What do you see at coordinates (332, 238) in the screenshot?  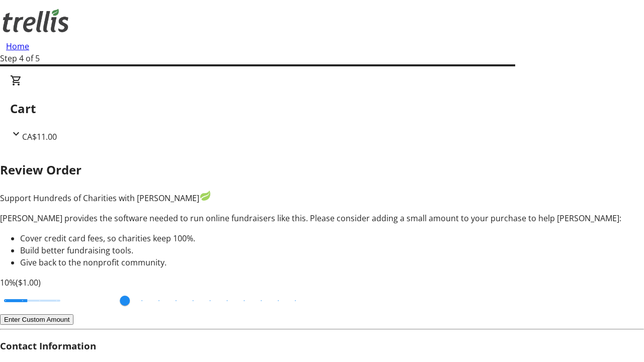 I see `li: Cover credit card fees, so charities keep 100%.` at bounding box center [332, 238].